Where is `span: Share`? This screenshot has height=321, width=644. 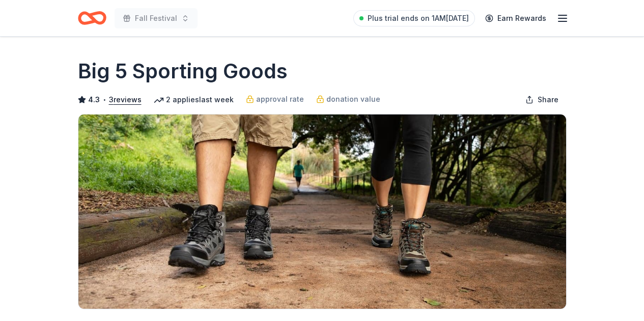
span: Share is located at coordinates (548, 99).